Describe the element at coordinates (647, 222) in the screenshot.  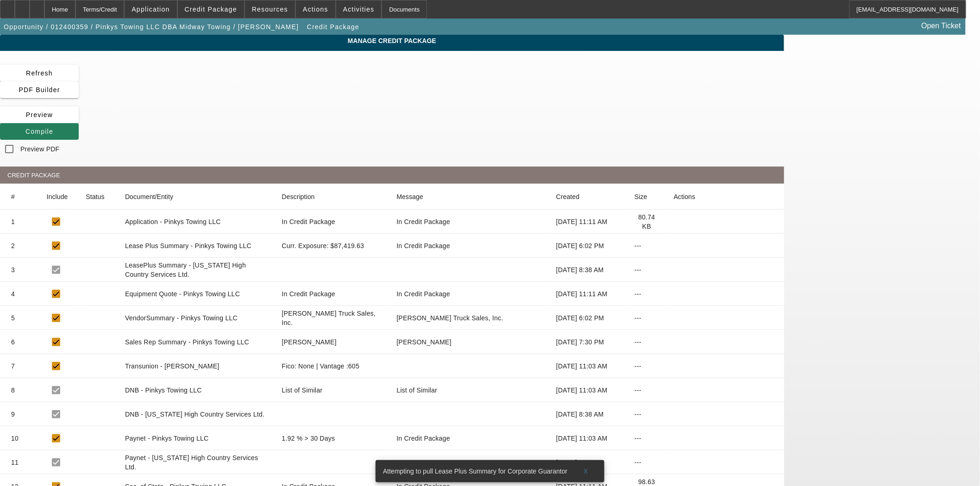
I see `mat-cell: 80.74 KB` at that location.